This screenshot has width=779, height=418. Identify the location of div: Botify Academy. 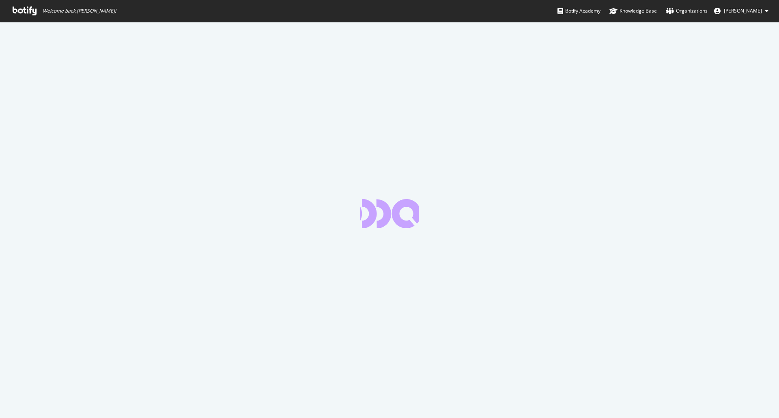
(579, 11).